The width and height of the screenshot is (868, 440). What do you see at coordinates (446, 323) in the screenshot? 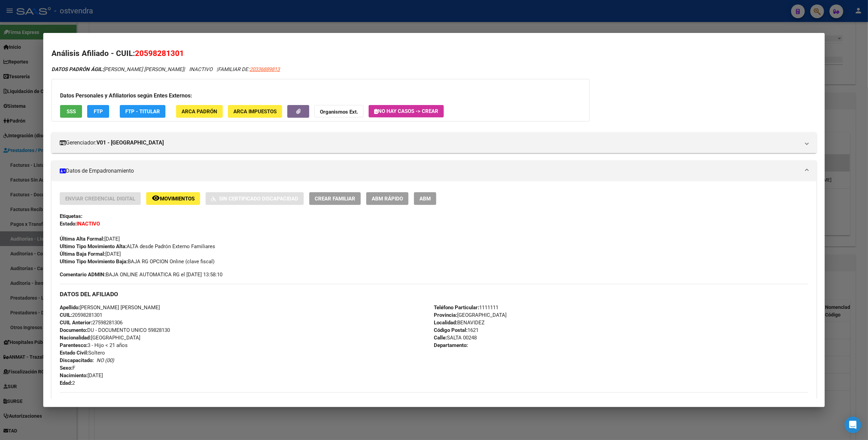
I see `strong: Localidad:` at bounding box center [446, 323].